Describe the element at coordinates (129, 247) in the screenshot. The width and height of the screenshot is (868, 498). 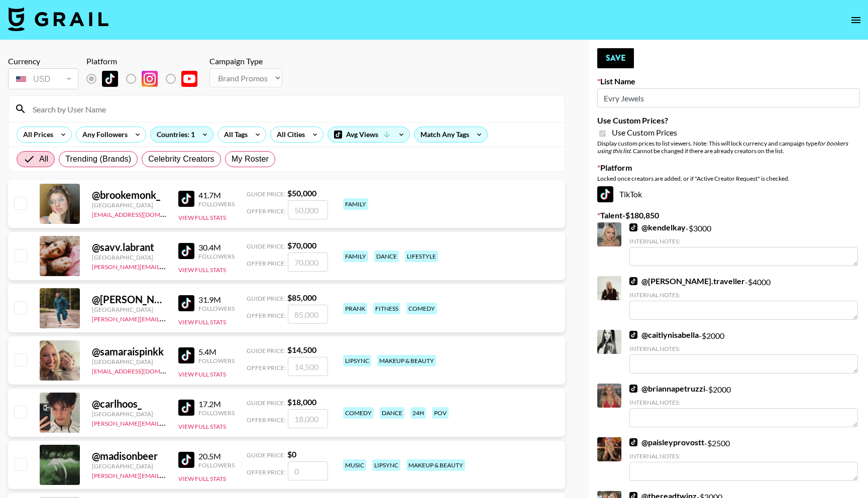
I see `div: @ savv.labrant` at that location.